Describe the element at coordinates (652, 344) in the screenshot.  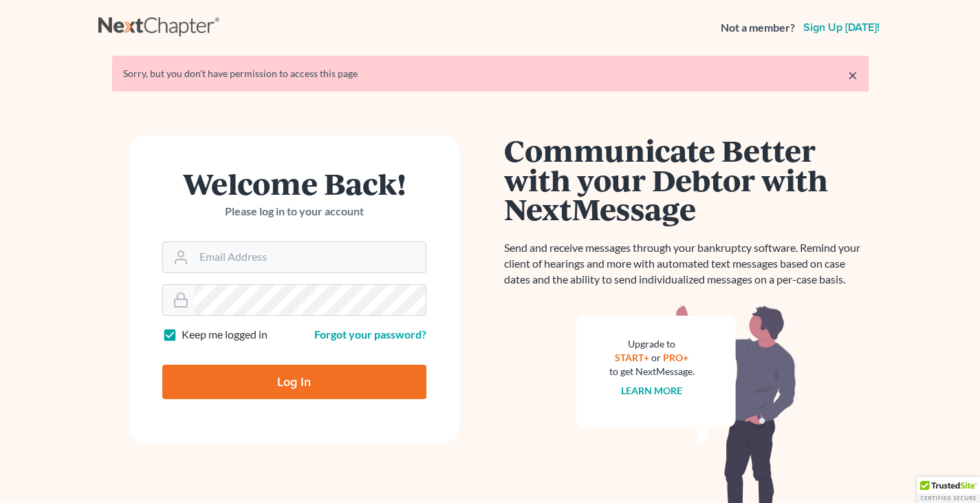
I see `div: Upgrade to` at that location.